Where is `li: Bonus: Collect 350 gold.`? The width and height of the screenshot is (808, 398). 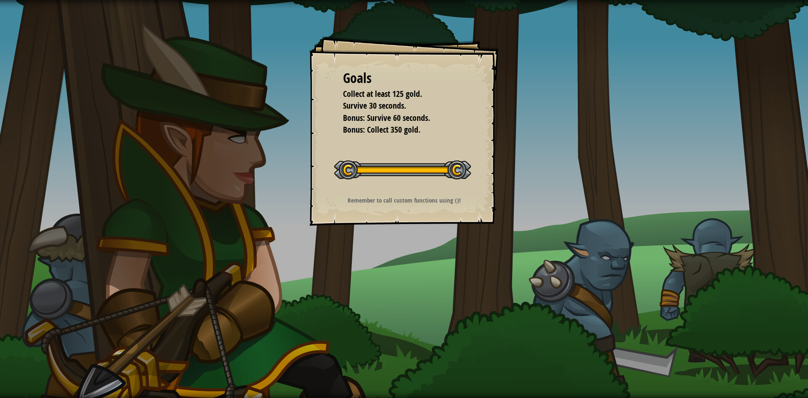 li: Bonus: Collect 350 gold. is located at coordinates (398, 130).